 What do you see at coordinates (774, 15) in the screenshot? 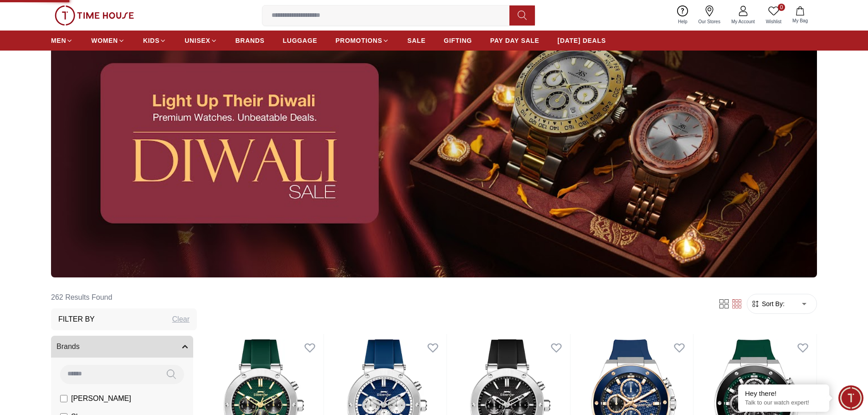
I see `a: 0Wishlist` at bounding box center [774, 15].